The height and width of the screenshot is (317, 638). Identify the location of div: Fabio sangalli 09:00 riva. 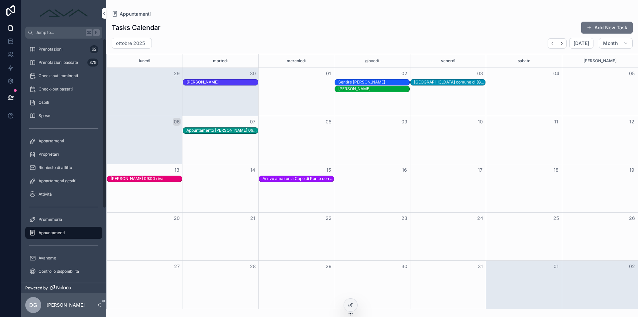
(137, 178).